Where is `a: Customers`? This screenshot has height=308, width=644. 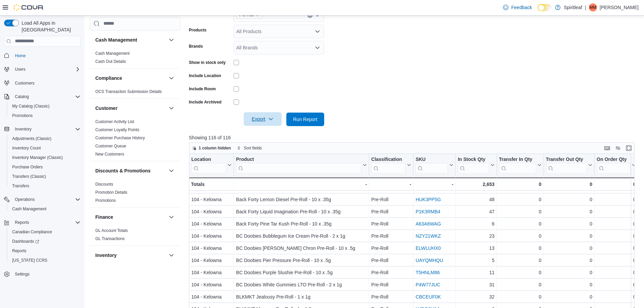
a: Customers is located at coordinates (25, 83).